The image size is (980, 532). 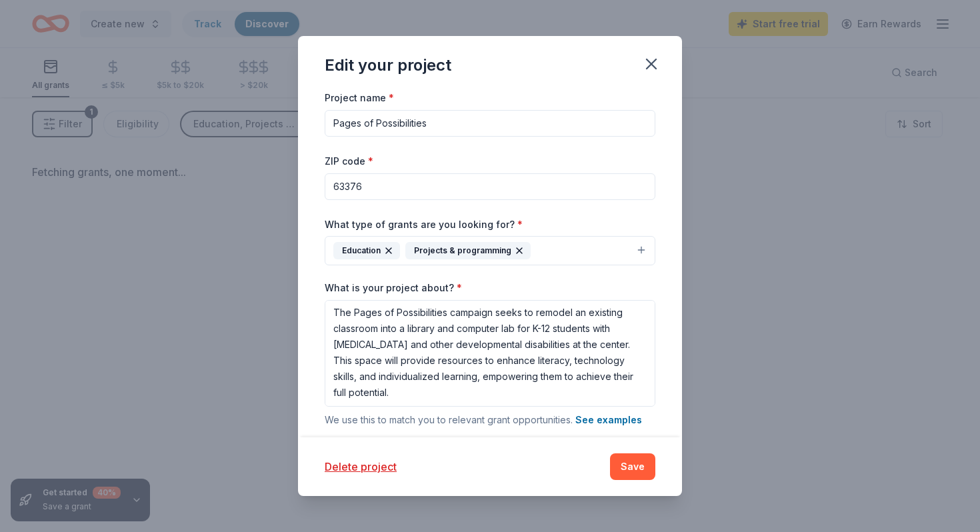 I want to click on button: Save, so click(x=632, y=467).